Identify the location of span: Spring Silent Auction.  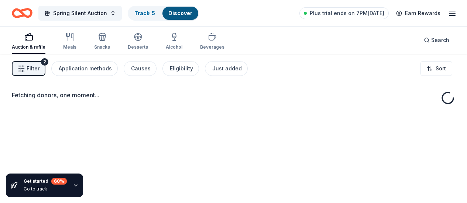
(80, 13).